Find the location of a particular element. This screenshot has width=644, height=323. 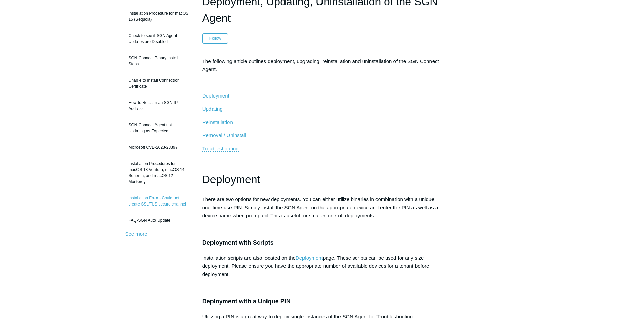

span: Deployment with a Unique PIN is located at coordinates (246, 302).